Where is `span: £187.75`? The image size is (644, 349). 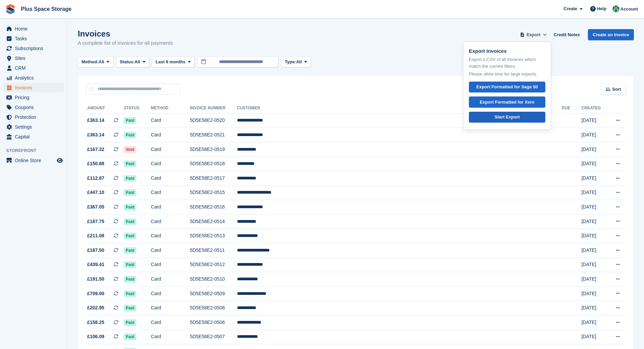 span: £187.75 is located at coordinates (95, 221).